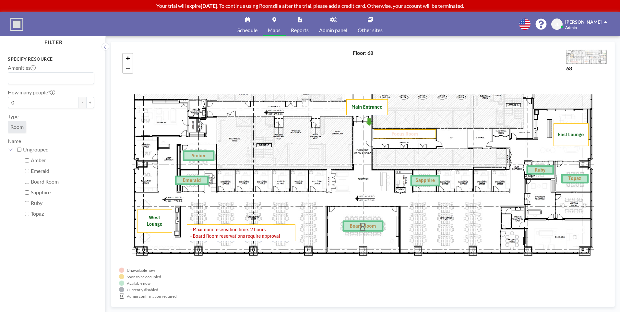 This screenshot has width=620, height=312. I want to click on span: Admin panel, so click(333, 30).